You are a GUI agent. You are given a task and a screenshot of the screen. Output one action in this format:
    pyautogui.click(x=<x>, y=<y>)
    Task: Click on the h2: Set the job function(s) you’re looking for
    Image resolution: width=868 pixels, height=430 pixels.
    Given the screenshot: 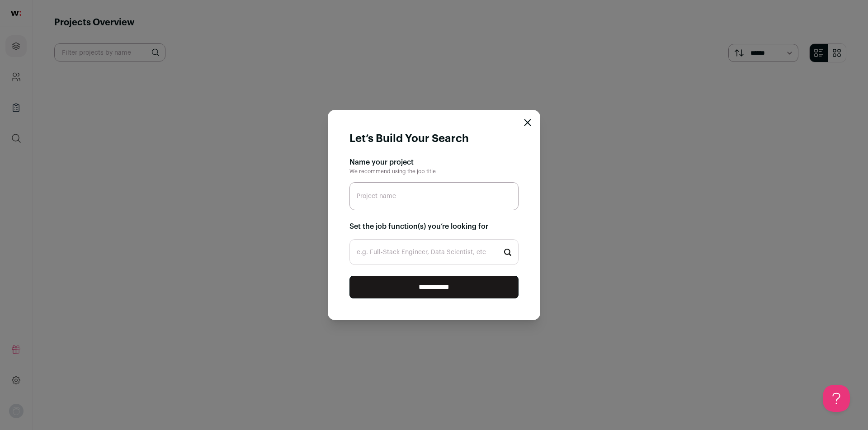 What is the action you would take?
    pyautogui.click(x=434, y=227)
    